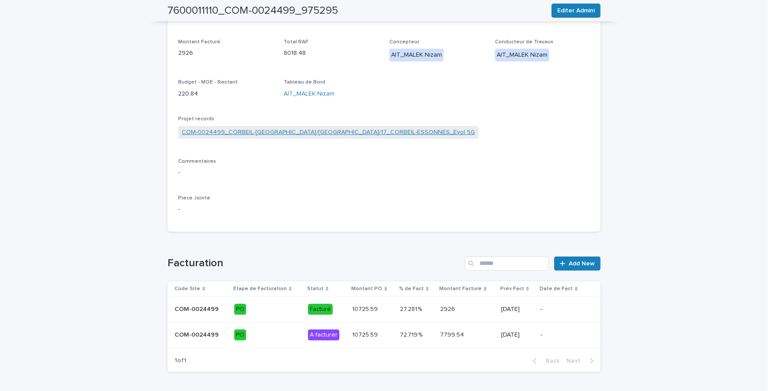 Image resolution: width=768 pixels, height=391 pixels. I want to click on div: Facturé, so click(321, 309).